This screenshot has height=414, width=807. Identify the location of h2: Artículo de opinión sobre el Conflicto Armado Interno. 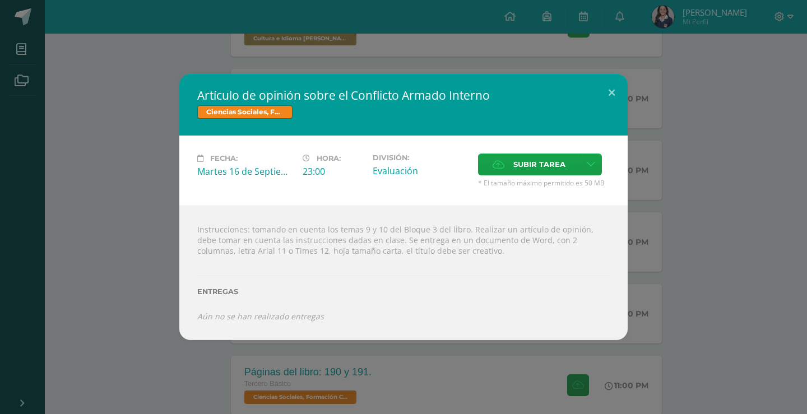
(404, 95).